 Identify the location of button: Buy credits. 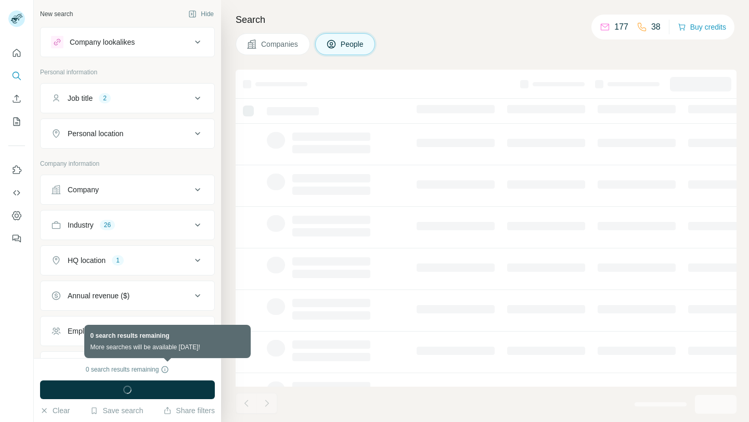
(702, 27).